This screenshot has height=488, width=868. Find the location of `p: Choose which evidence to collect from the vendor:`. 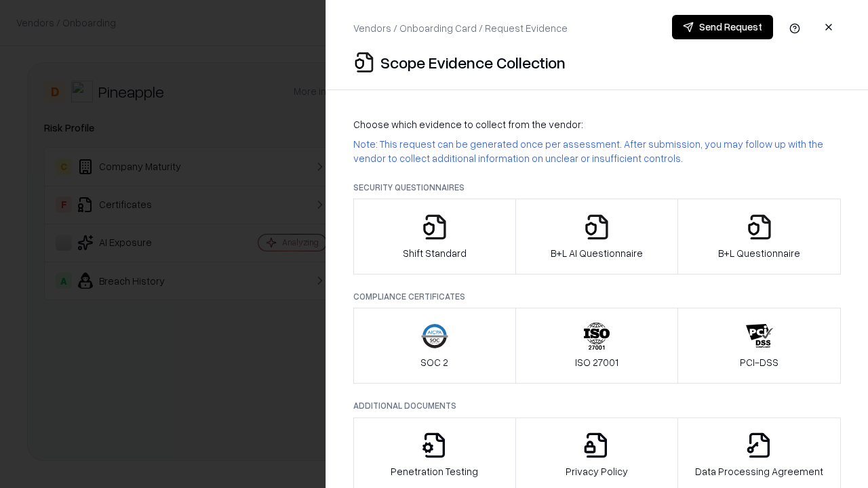

p: Choose which evidence to collect from the vendor: is located at coordinates (596, 124).